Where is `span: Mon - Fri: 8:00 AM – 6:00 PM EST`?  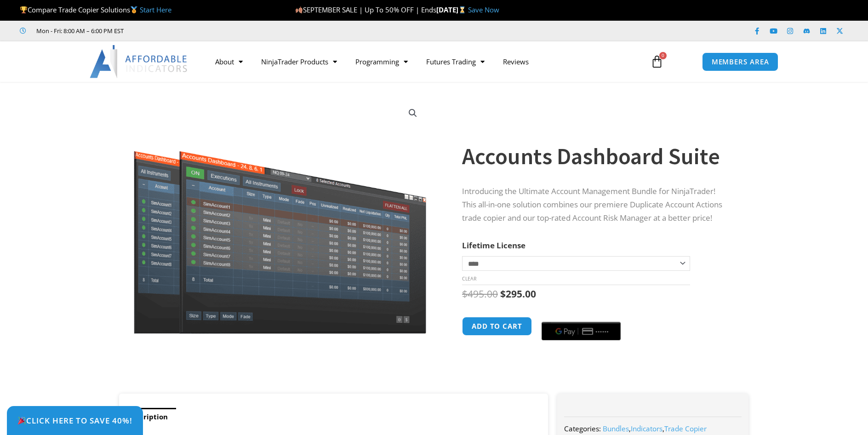 span: Mon - Fri: 8:00 AM – 6:00 PM EST is located at coordinates (79, 31).